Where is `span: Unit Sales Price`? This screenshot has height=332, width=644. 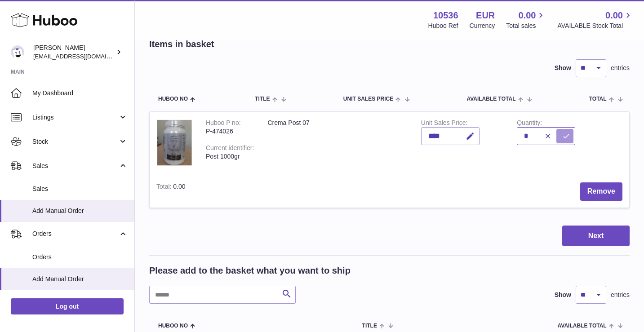
span: Unit Sales Price is located at coordinates (368, 99).